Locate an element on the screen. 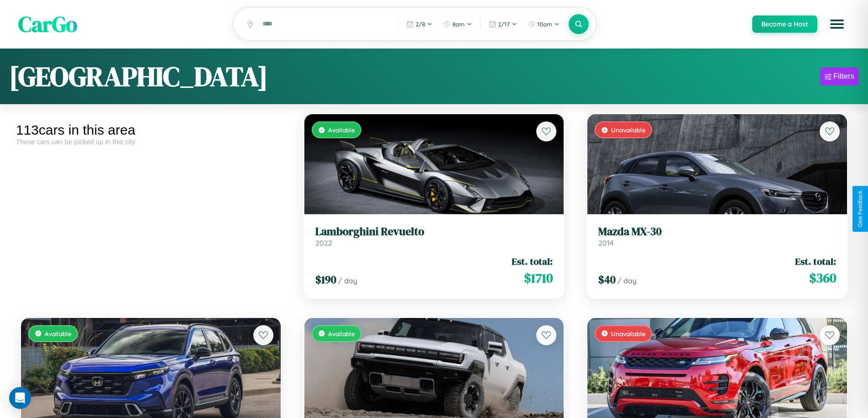  span: $ 1710 is located at coordinates (538, 278).